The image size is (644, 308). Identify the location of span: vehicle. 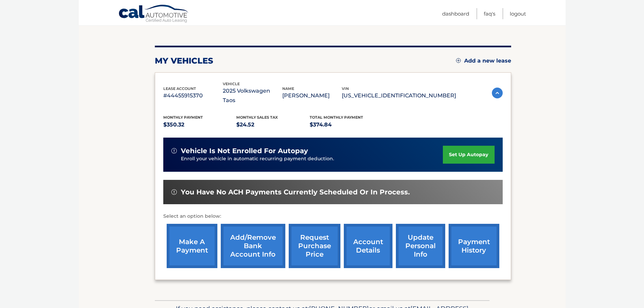
(231, 84).